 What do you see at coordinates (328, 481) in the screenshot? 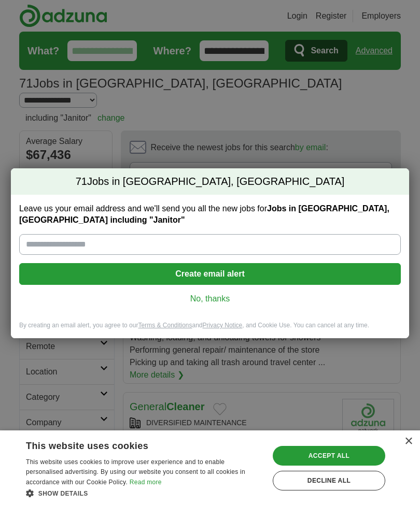
I see `div: Decline all` at bounding box center [328, 481].